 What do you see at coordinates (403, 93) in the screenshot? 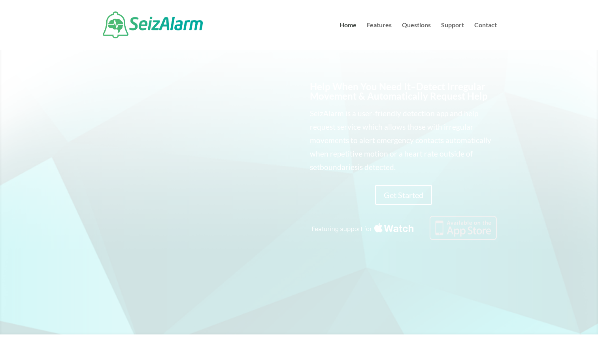
I see `h2: Help When You Need It–Detect Irregular Movement & Automatically Request Help` at bounding box center [403, 93].